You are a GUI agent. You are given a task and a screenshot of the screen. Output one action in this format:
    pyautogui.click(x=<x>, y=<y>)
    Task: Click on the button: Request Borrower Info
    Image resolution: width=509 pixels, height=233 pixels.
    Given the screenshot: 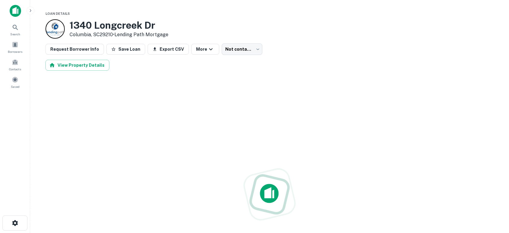 What is the action you would take?
    pyautogui.click(x=75, y=49)
    